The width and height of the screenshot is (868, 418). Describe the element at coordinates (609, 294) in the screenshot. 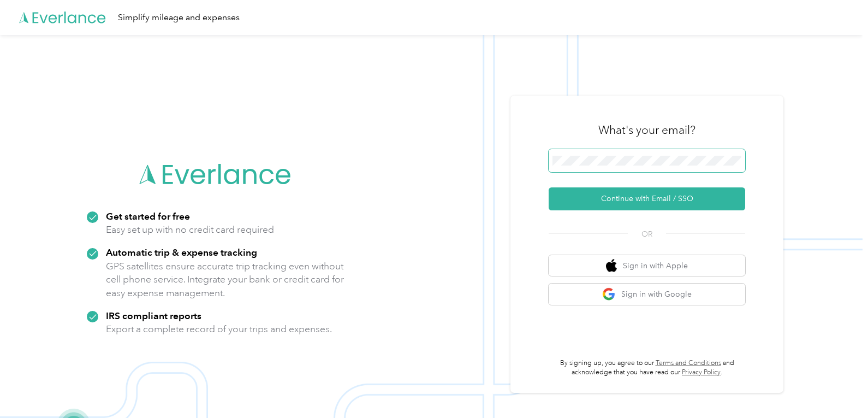

I see `img: google logo` at that location.